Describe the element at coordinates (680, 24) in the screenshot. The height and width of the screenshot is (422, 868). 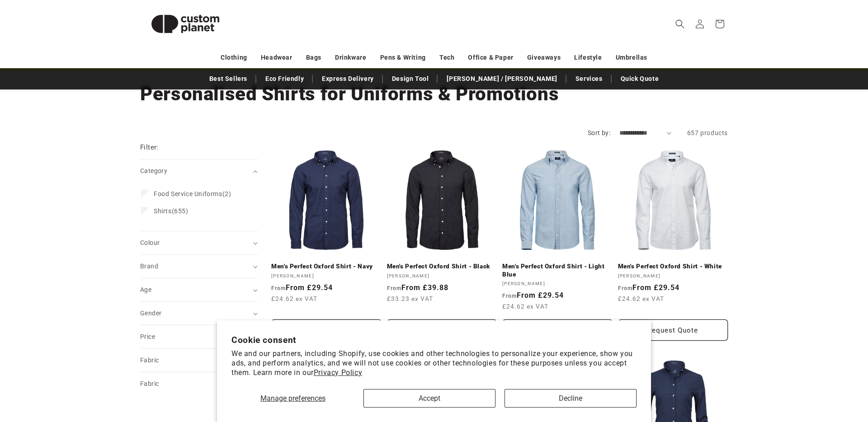
I see `summary: Search` at that location.